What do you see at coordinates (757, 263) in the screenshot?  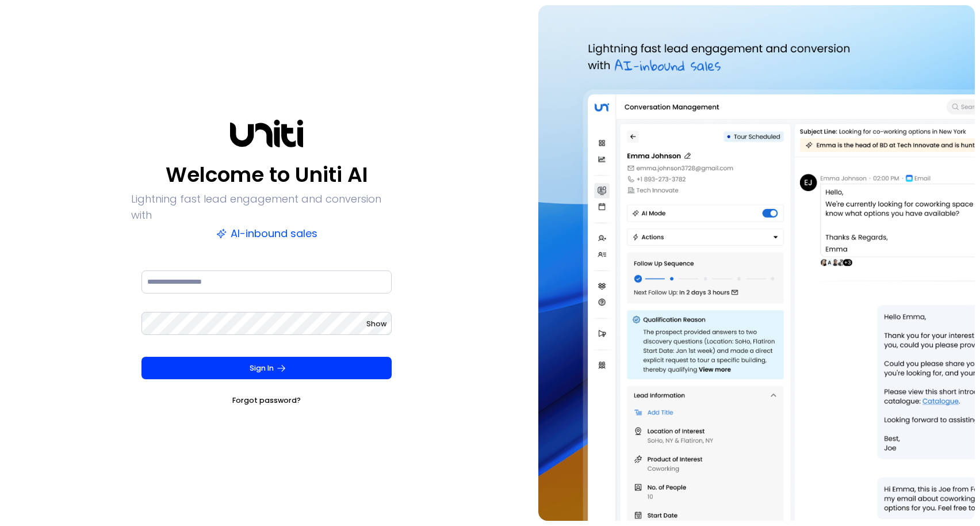 I see `img: auth-hero.png` at bounding box center [757, 263].